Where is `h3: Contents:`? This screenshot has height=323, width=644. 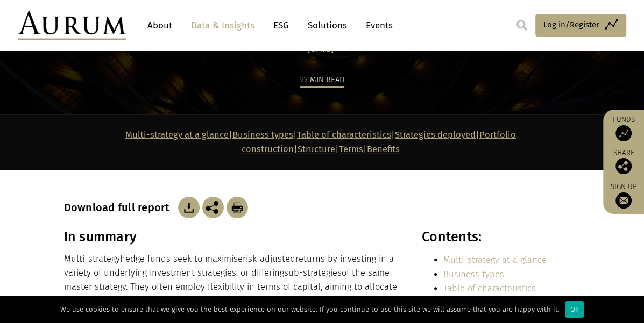 h3: Contents: is located at coordinates (499, 237).